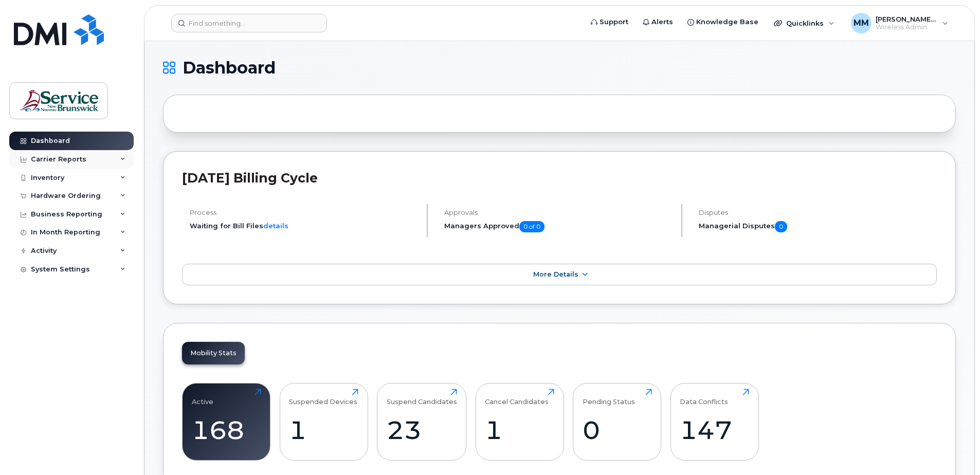 This screenshot has height=475, width=980. What do you see at coordinates (704, 396) in the screenshot?
I see `div: Data Conflicts` at bounding box center [704, 396].